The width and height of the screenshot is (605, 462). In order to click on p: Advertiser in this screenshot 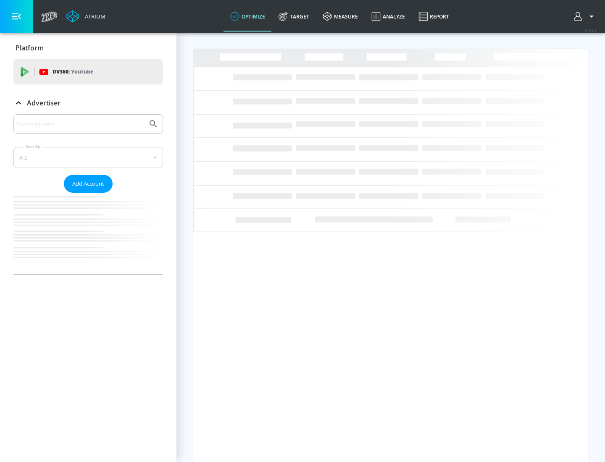, I will do `click(44, 103)`.